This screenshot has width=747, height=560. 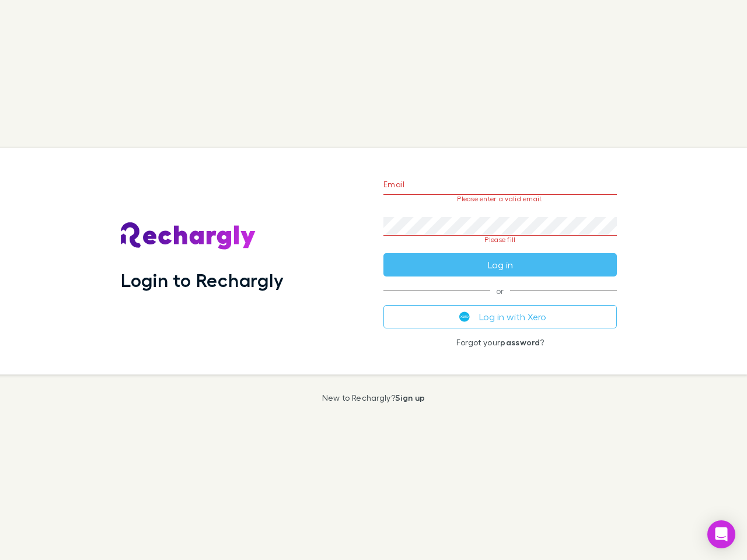 I want to click on a: password, so click(x=520, y=341).